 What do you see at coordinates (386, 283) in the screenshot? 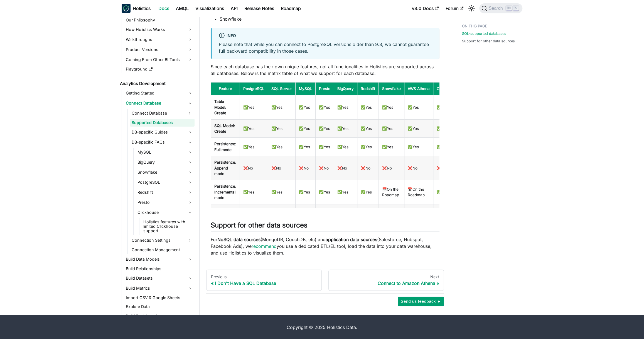
I see `div: Connect to Amazon Athena` at bounding box center [386, 283].